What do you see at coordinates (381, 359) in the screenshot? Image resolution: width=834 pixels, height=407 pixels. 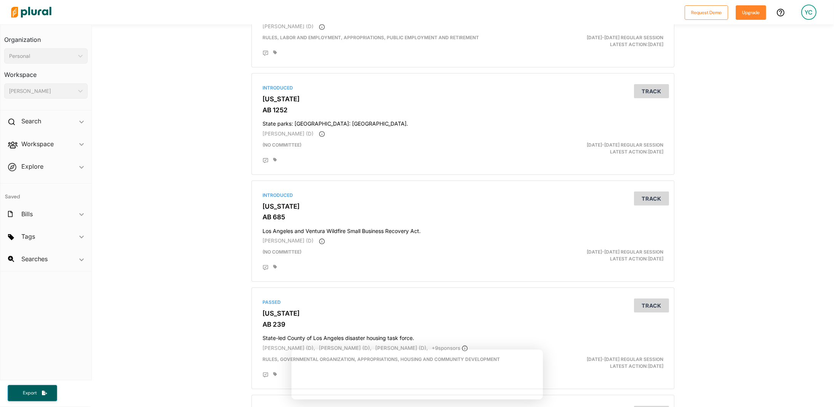 I see `span: Rules, Governmental Organization, Appropriations, Housing and Community Development` at bounding box center [381, 359].